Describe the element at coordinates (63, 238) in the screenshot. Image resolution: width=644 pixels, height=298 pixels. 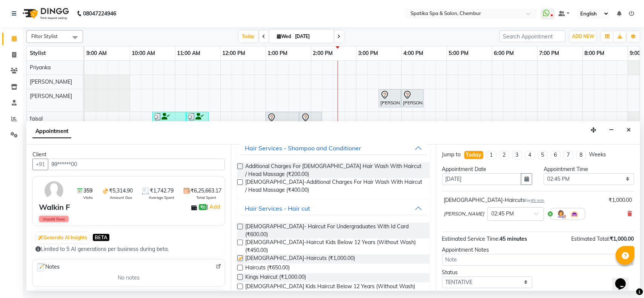
I see `button: Generate AI Insights` at that location.